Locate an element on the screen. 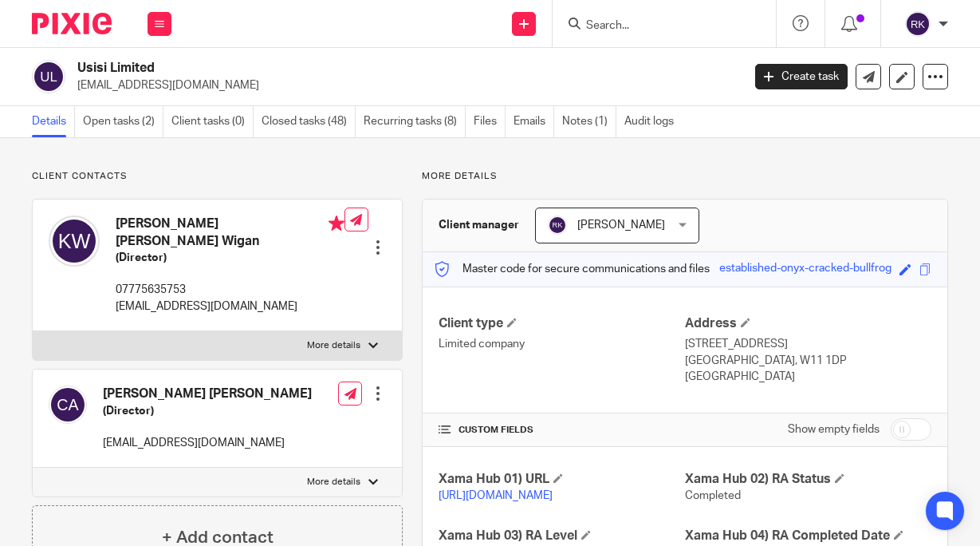 The width and height of the screenshot is (980, 546). input: Search is located at coordinates (656, 26).